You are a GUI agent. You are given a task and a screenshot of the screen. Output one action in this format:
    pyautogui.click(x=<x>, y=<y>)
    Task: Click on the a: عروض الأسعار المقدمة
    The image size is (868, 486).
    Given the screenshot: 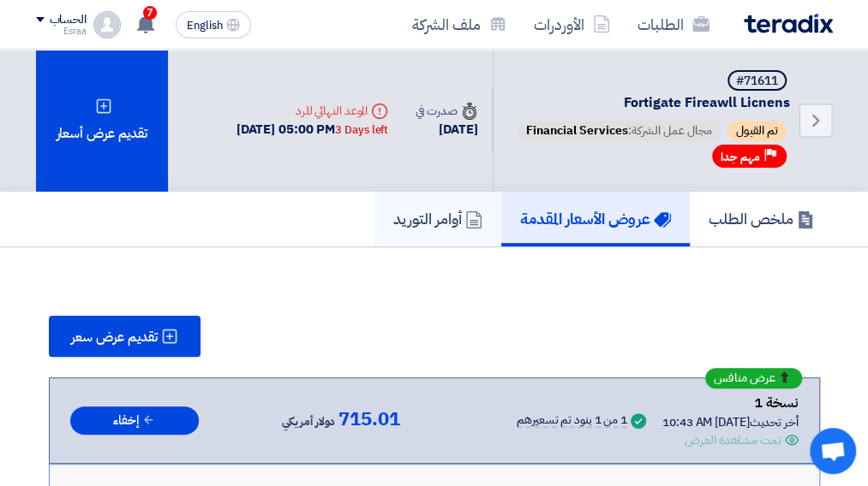 What is the action you would take?
    pyautogui.click(x=596, y=220)
    